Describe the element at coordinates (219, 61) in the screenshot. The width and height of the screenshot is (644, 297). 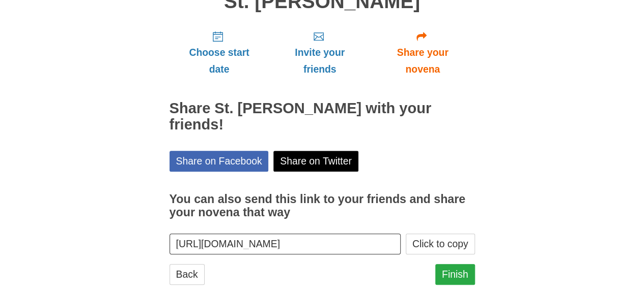
I see `span: Choose start date` at that location.